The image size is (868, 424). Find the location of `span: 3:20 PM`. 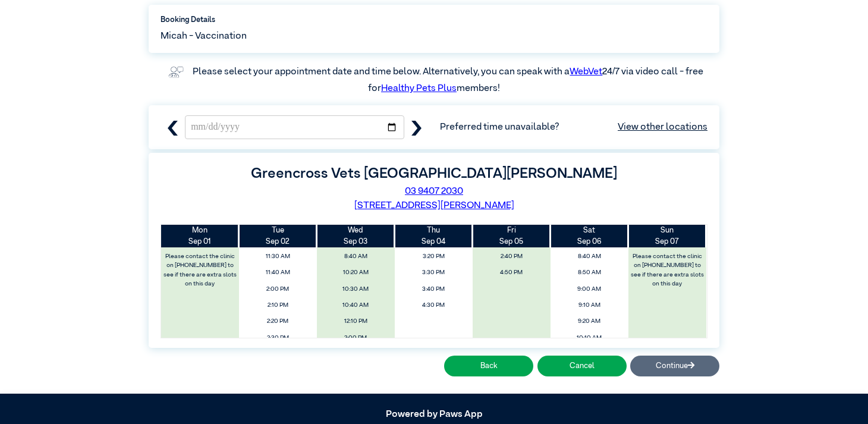

span: 3:20 PM is located at coordinates (434, 256).